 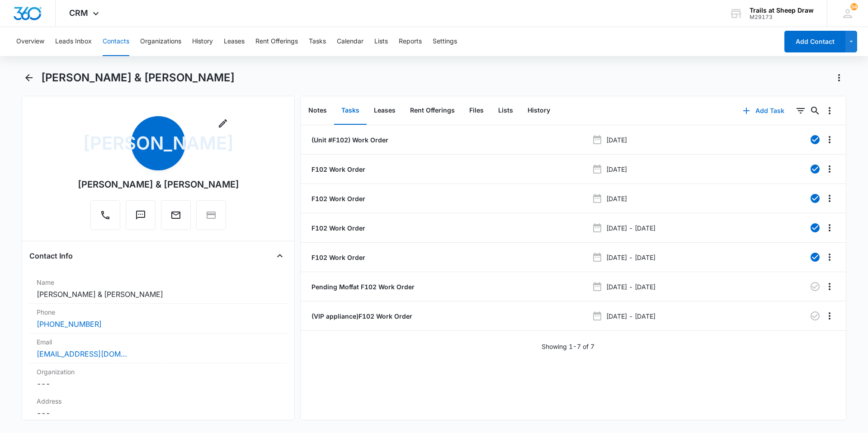 What do you see at coordinates (158, 342) in the screenshot?
I see `label: Email` at bounding box center [158, 342].